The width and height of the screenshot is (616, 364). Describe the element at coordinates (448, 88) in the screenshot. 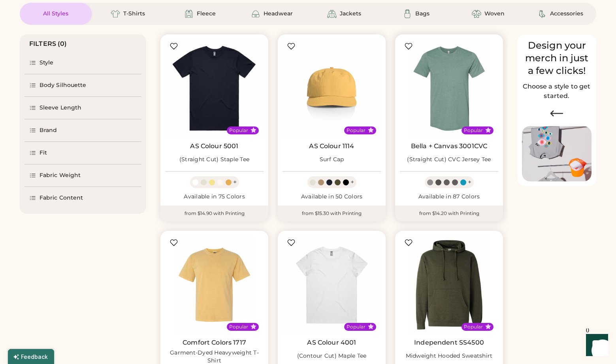

I see `img: BELLA + CANVAS 3001CVC (Straight Cut) CVC Jersey Tee` at that location.